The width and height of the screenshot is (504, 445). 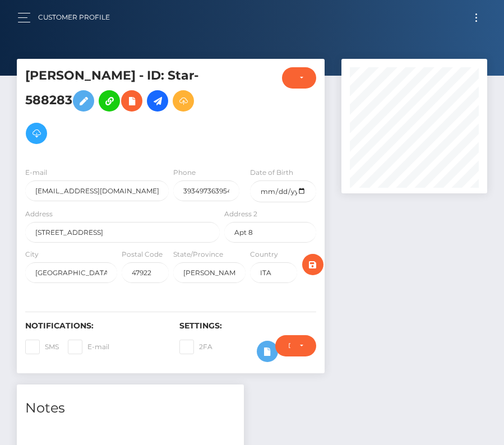 I want to click on h6: Settings:, so click(x=248, y=326).